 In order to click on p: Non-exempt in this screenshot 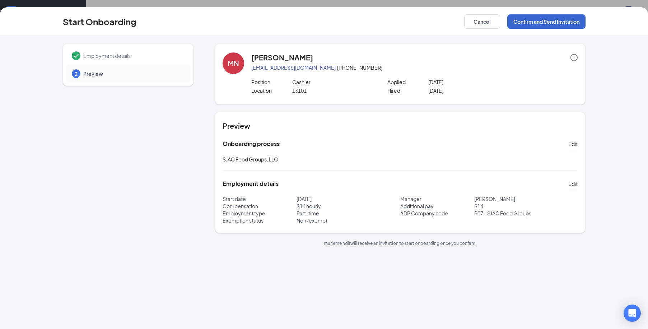, I will do `click(348, 220)`.